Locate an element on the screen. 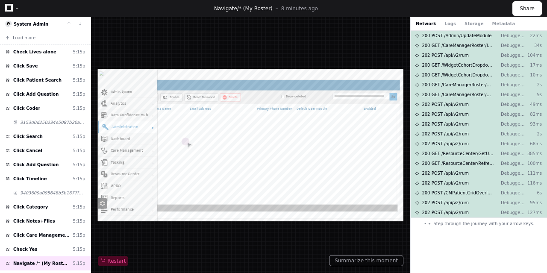  span: Default User Module is located at coordinates (372, 65).